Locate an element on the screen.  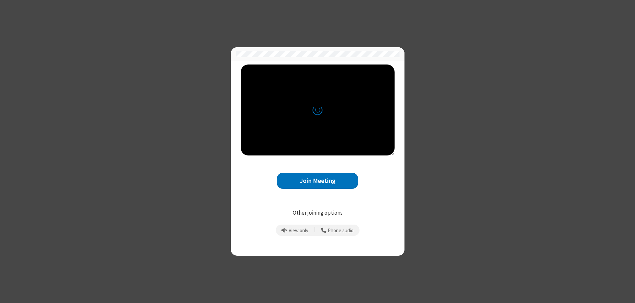
button: Join Meeting is located at coordinates (318, 181).